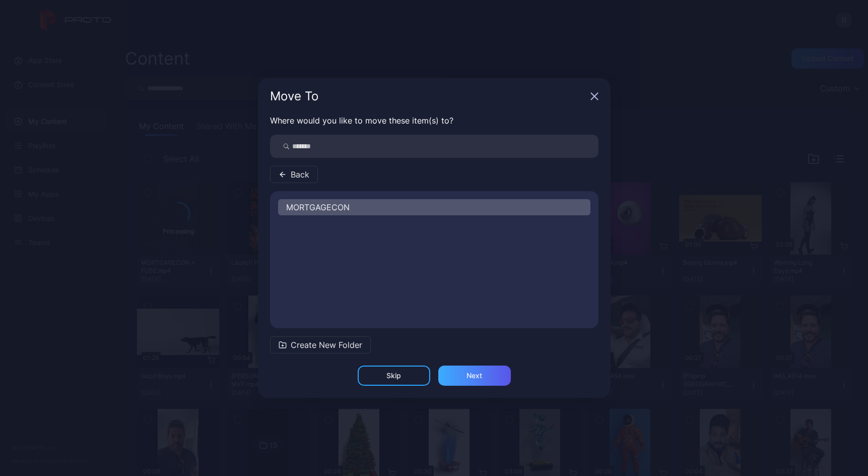  I want to click on span: MORTGAGECON, so click(317, 208).